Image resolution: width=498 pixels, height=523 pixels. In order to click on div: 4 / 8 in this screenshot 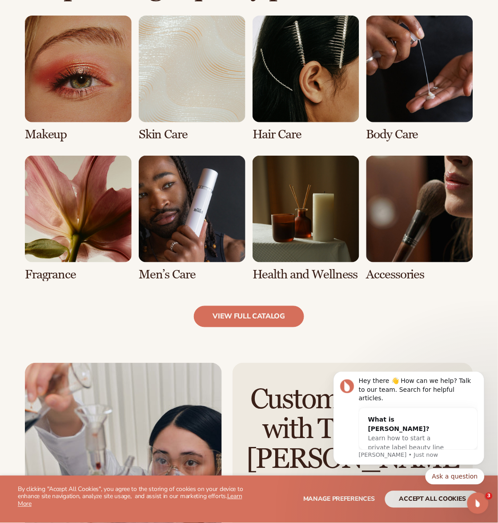, I will do `click(420, 78)`.